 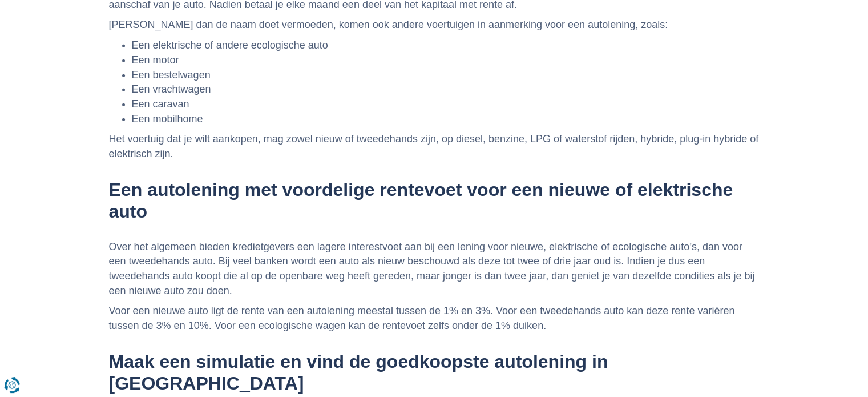 I want to click on p: Voor een nieuwe auto ligt de rente van een autolening meestal tussen de 1% en 3%. Voor een tweede..., so click(x=434, y=318).